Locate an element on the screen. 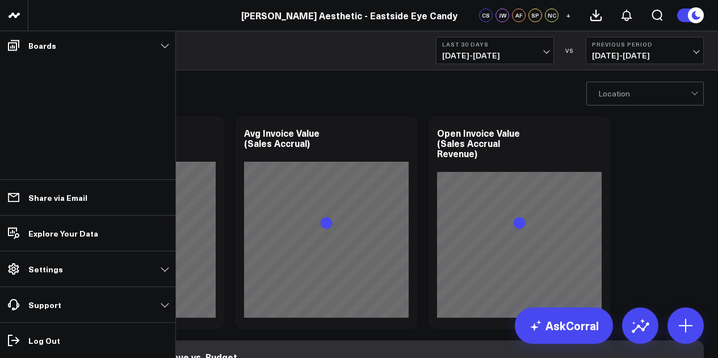 This screenshot has width=718, height=358. div: JW is located at coordinates (502, 15).